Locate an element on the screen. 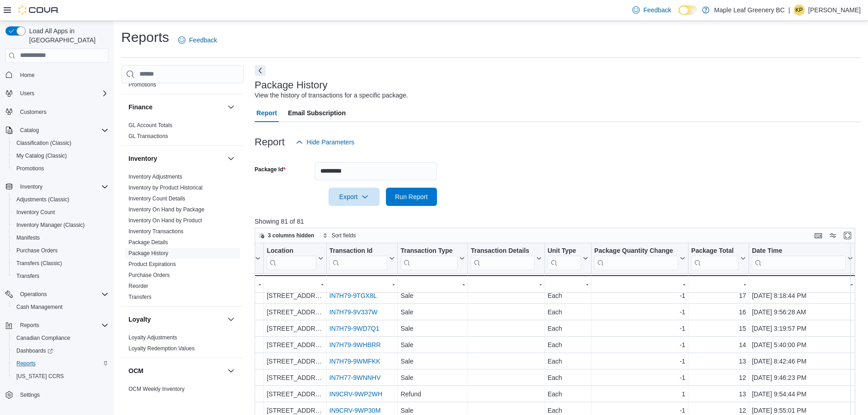  h1: Reports is located at coordinates (145, 37).